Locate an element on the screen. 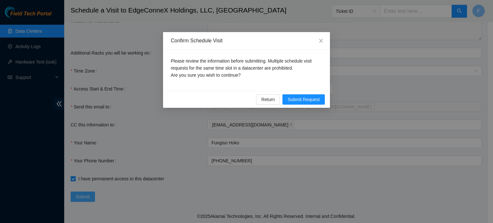 This screenshot has height=223, width=493. div: Confirm Schedule Visit is located at coordinates (247, 41).